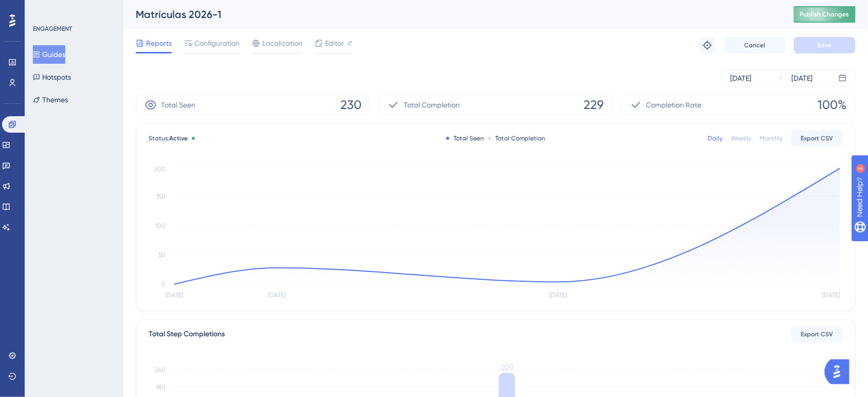  Describe the element at coordinates (465, 138) in the screenshot. I see `div: Total Seen` at that location.